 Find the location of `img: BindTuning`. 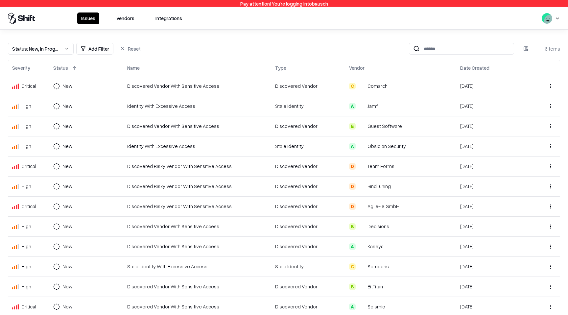

img: BindTuning is located at coordinates (362, 186).